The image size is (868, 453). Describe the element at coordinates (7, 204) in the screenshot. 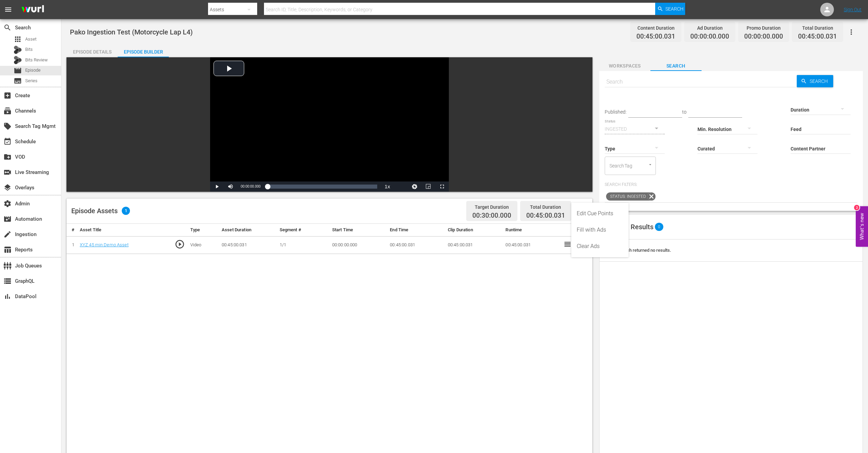

I see `span: Admin` at that location.